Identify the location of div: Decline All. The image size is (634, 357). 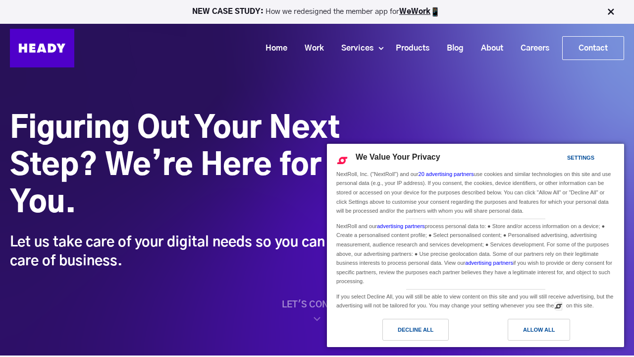
(416, 329).